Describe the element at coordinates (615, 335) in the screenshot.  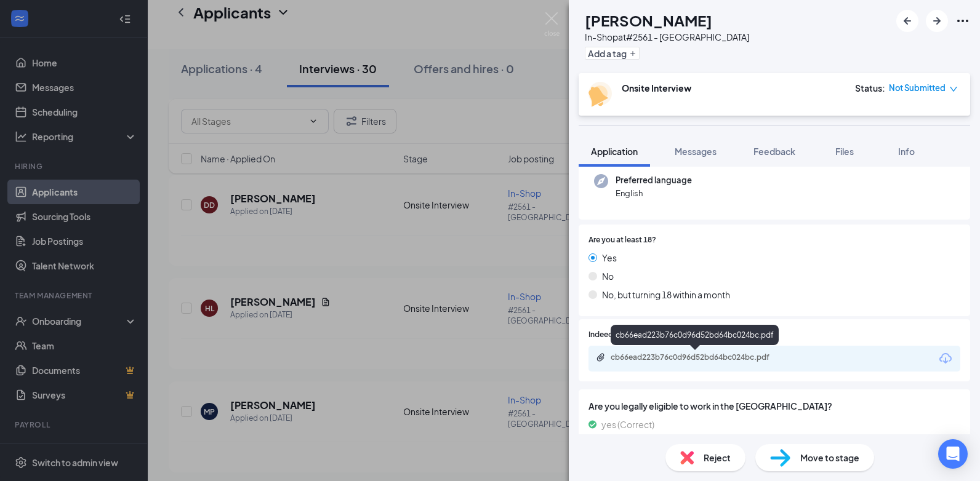
I see `span: Indeed Resume` at that location.